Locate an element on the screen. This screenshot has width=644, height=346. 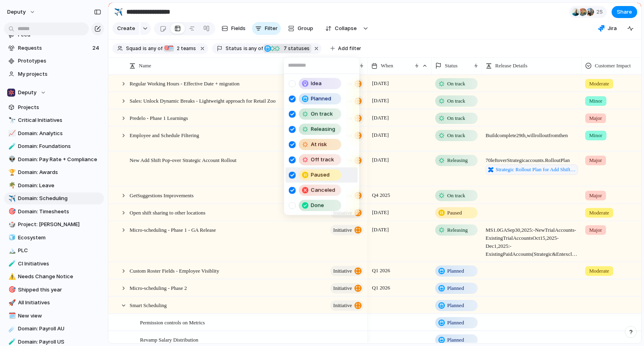
span: Planned is located at coordinates (321, 99).